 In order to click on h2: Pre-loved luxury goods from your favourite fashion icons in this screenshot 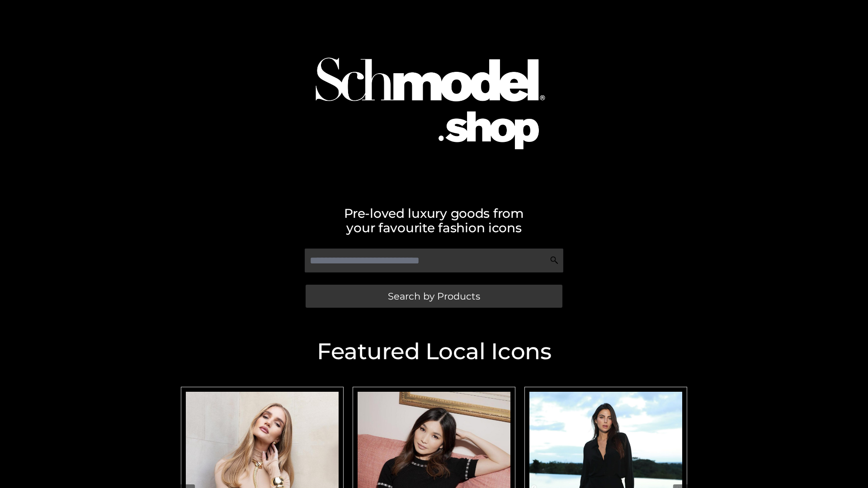, I will do `click(434, 220)`.